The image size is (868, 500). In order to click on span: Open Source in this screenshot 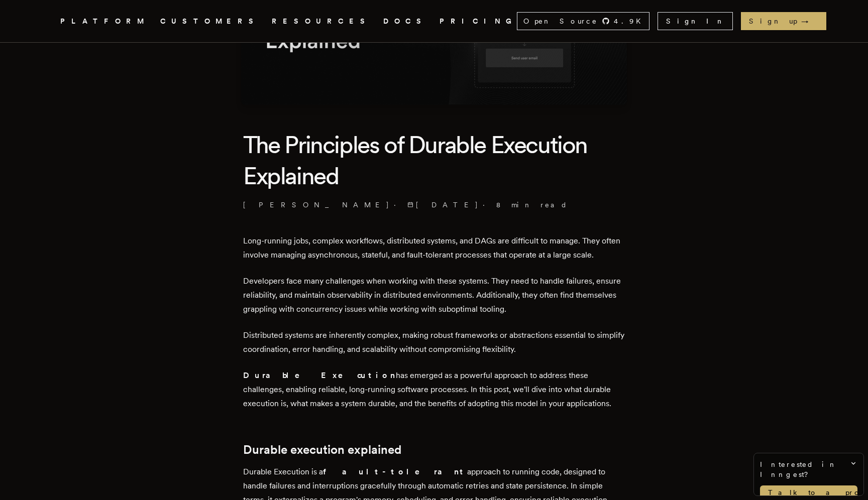, I will do `click(561, 21)`.